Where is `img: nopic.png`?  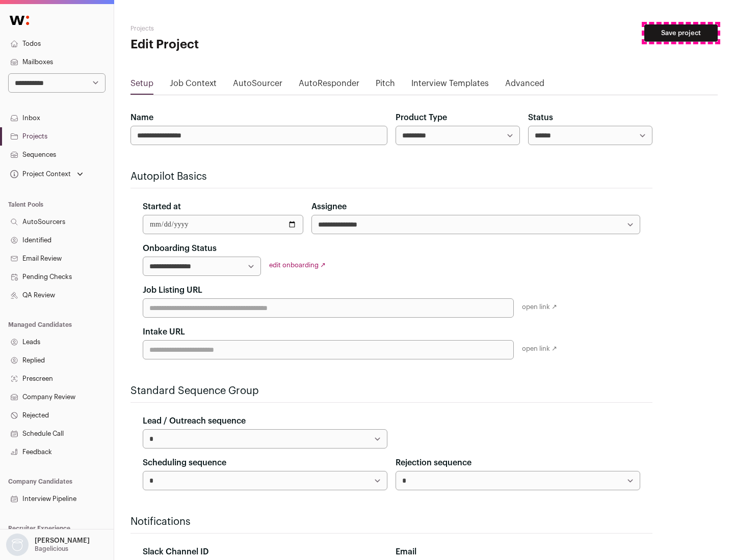 img: nopic.png is located at coordinates (17, 545).